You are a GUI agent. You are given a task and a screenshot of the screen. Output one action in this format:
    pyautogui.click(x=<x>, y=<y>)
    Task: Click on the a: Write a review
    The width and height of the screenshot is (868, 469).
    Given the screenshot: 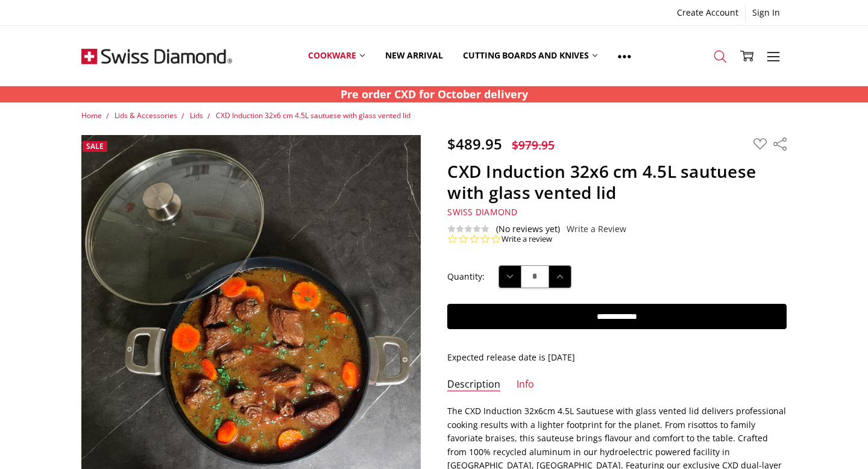 What is the action you would take?
    pyautogui.click(x=527, y=239)
    